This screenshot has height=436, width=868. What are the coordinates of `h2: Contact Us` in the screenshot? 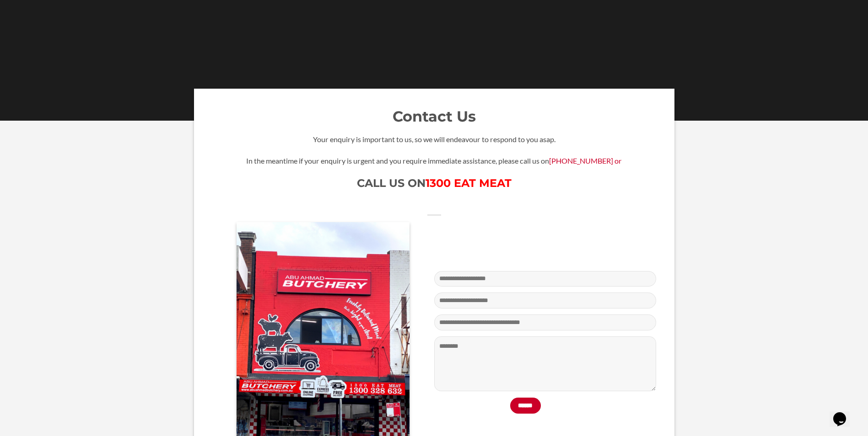 It's located at (434, 116).